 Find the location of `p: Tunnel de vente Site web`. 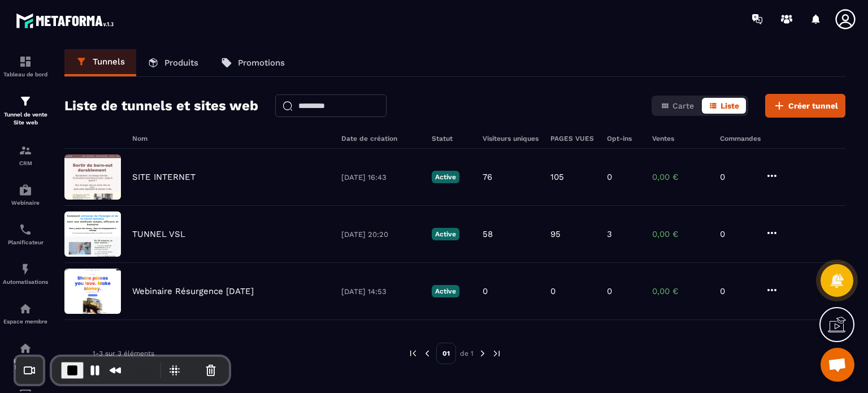

p: Tunnel de vente Site web is located at coordinates (26, 119).